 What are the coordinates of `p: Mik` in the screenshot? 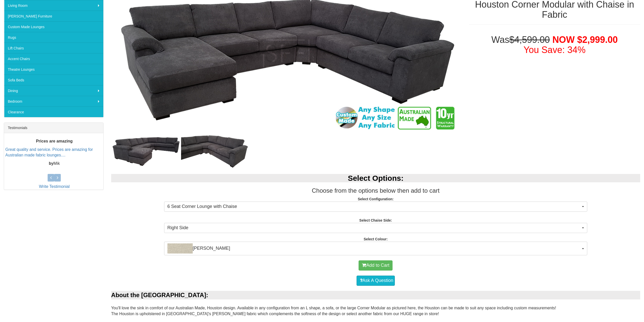 It's located at (54, 164).